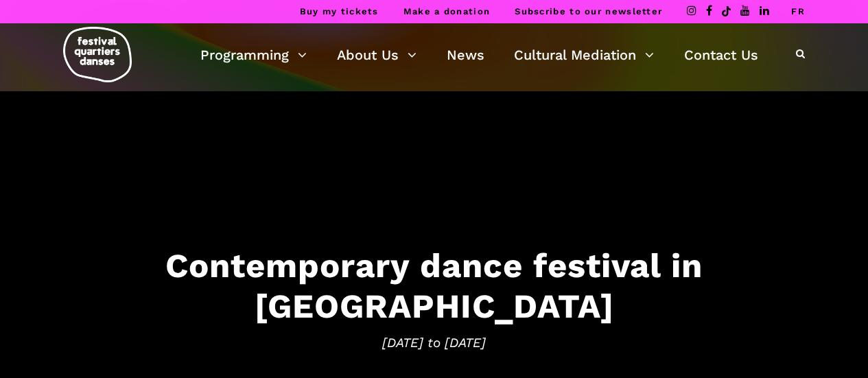 This screenshot has width=868, height=378. Describe the element at coordinates (98, 54) in the screenshot. I see `img: logo-fqd-med` at that location.